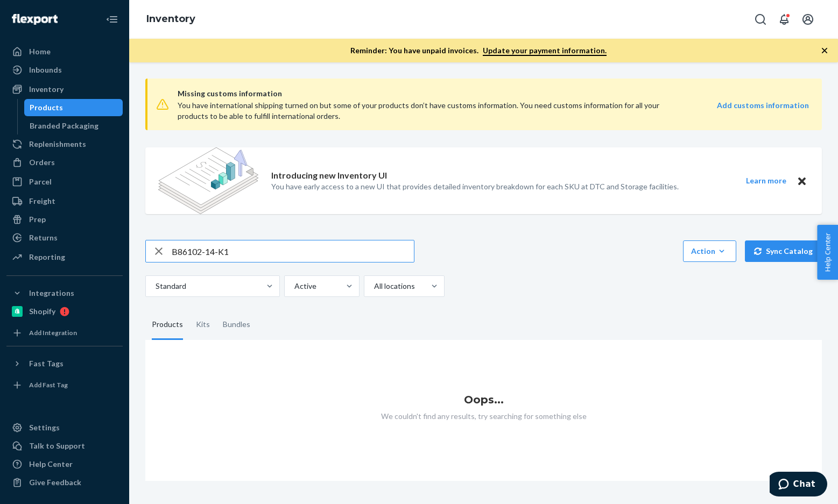 The width and height of the screenshot is (838, 504). I want to click on div: Parcel, so click(41, 182).